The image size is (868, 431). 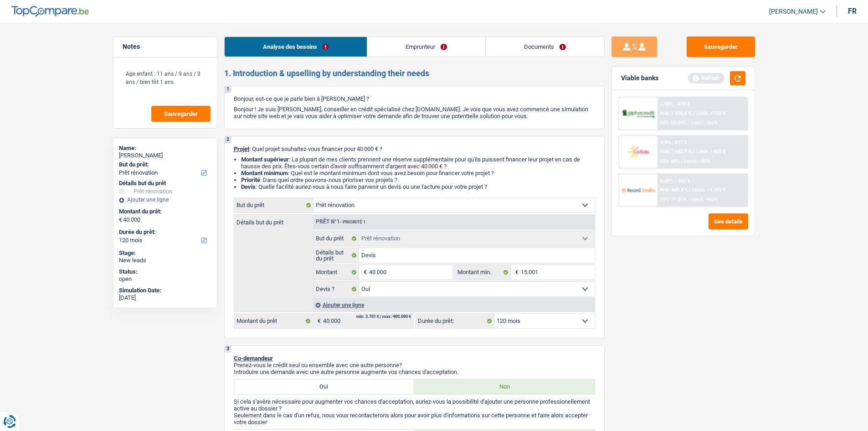 I want to click on label: Non, so click(x=505, y=386).